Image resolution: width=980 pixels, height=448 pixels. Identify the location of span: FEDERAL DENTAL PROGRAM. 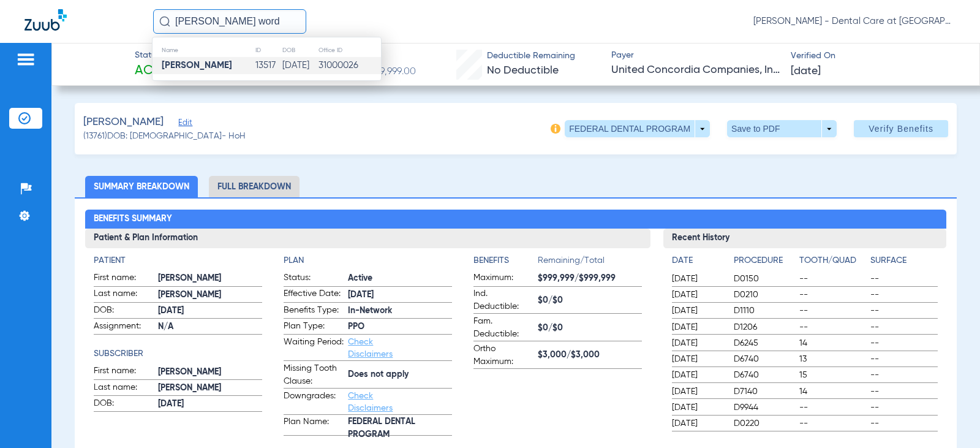
(400, 428).